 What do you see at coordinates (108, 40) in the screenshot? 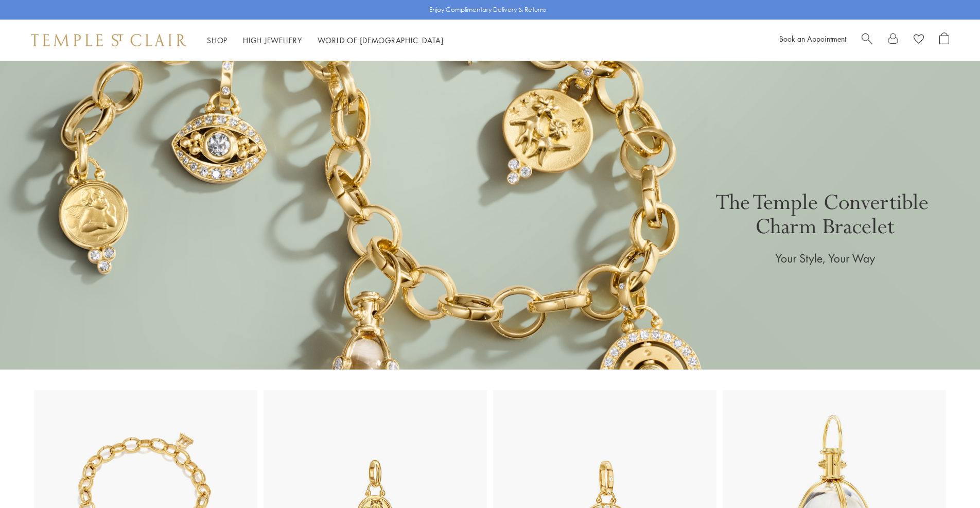
I see `img: Temple St. Clair` at bounding box center [108, 40].